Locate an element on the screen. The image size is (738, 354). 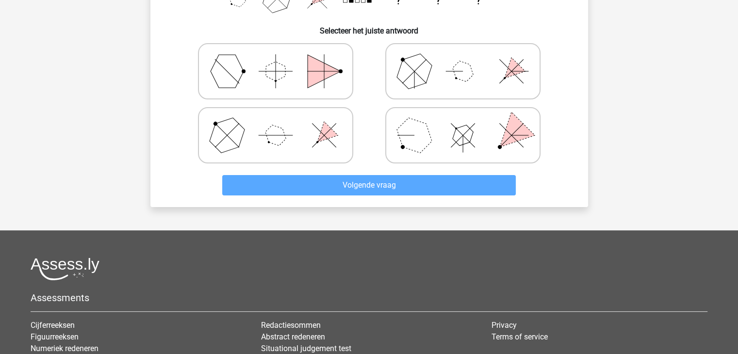
a: Abstract redeneren is located at coordinates (293, 337).